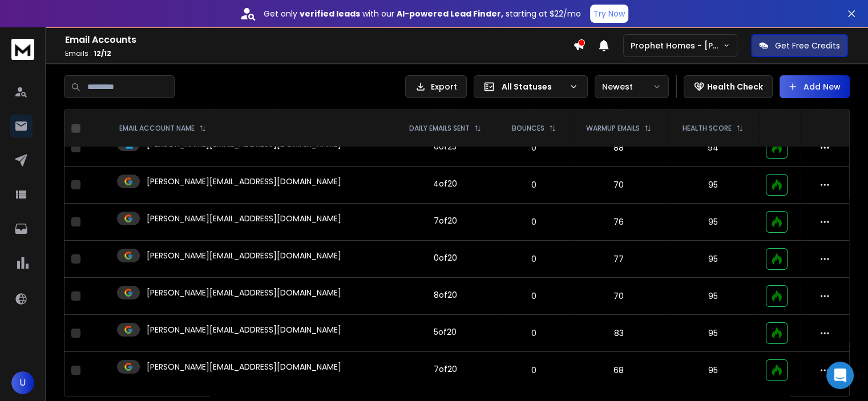 The width and height of the screenshot is (868, 401). What do you see at coordinates (707, 129) in the screenshot?
I see `p: HEALTH SCORE` at bounding box center [707, 129].